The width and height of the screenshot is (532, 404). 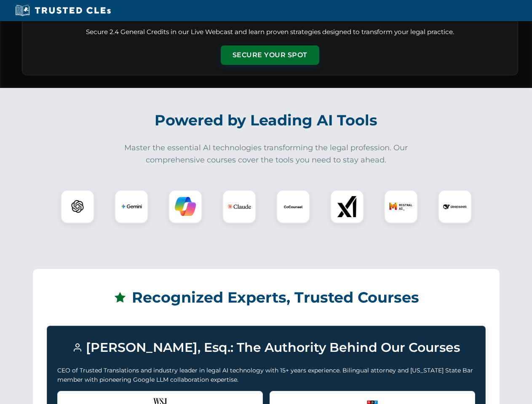 I want to click on h2: Recognized Experts, Trusted Courses, so click(x=266, y=298).